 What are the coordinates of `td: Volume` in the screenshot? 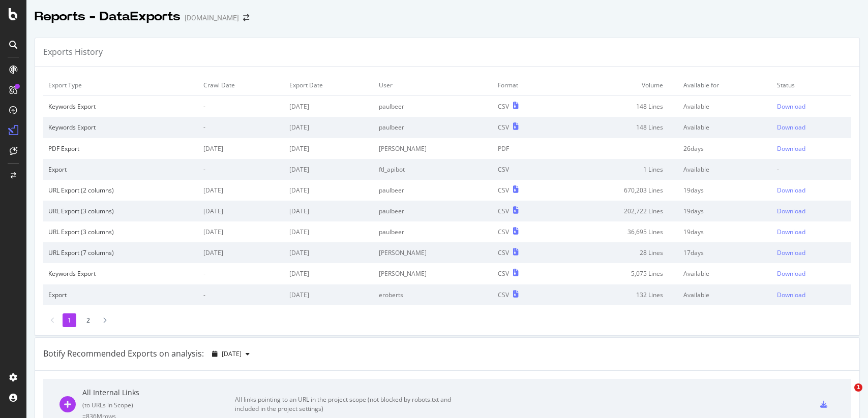 It's located at (617, 86).